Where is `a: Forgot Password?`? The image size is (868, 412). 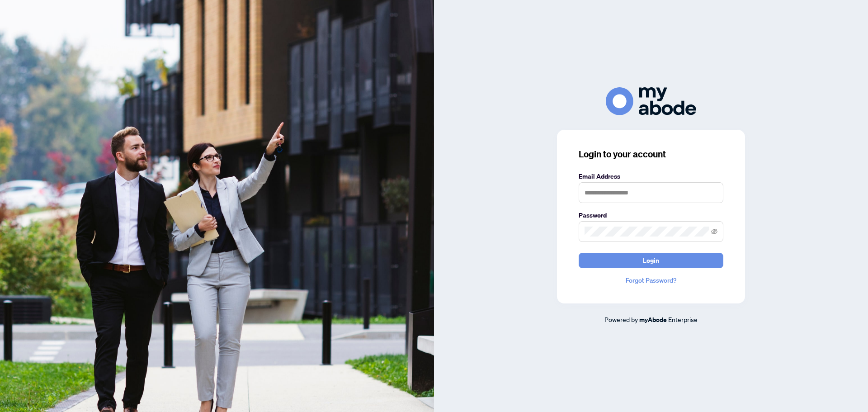
a: Forgot Password? is located at coordinates (651, 280).